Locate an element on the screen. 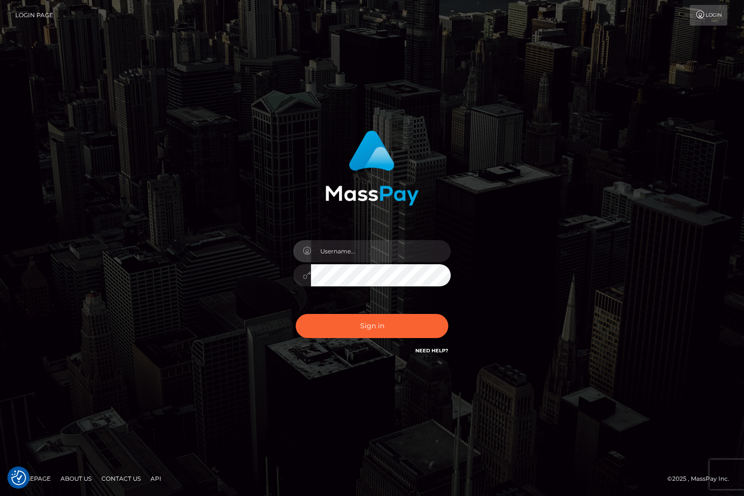  a: Need Help? is located at coordinates (432, 351).